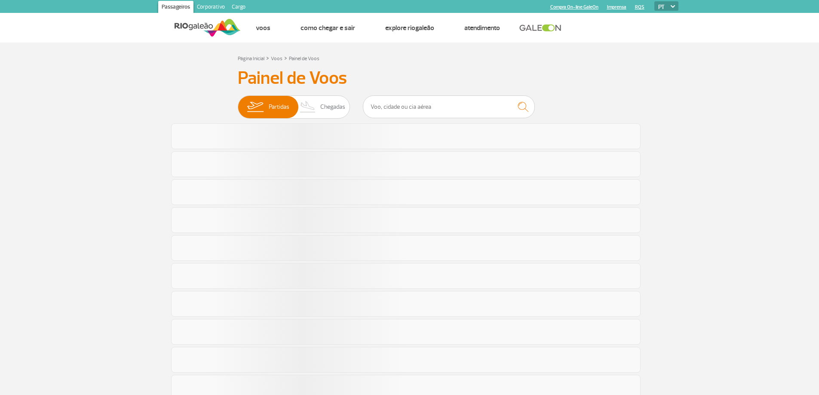  I want to click on input: Voo, cidade ou cia aérea, so click(449, 107).